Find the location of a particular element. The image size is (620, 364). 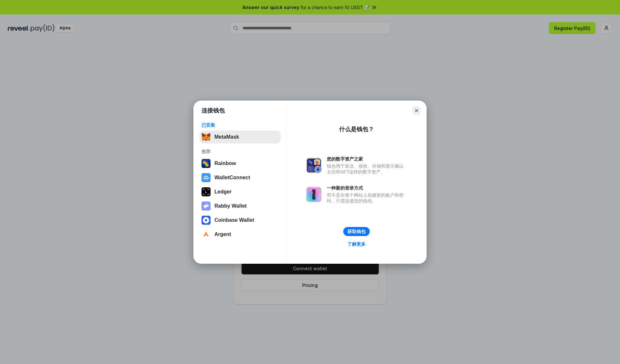

div: Coinbase Wallet is located at coordinates (234, 220).